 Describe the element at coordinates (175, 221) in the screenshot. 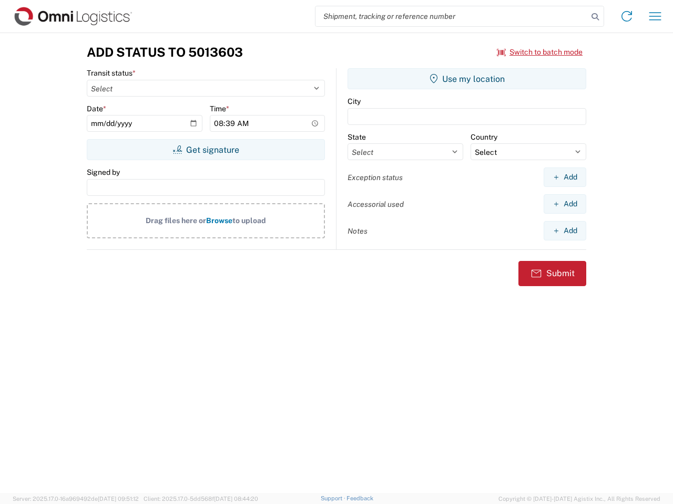

I see `span: Drag files here or` at that location.